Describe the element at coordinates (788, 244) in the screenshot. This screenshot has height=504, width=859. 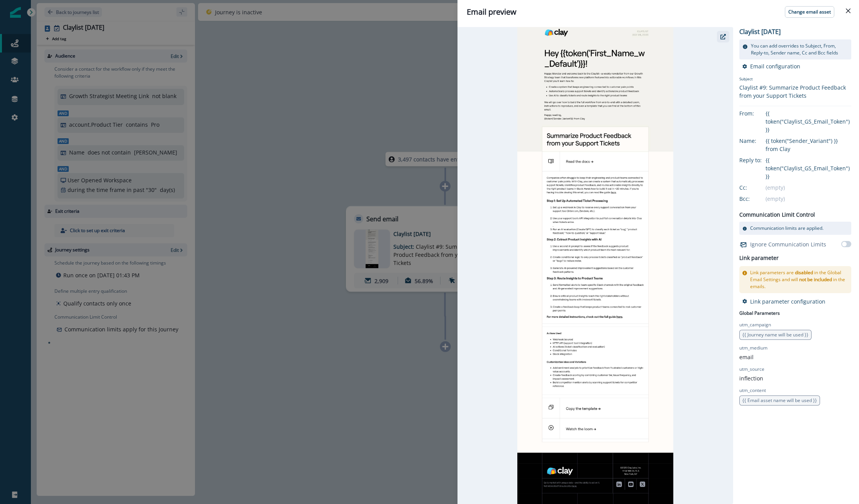
I see `p: Ignore Communication Limits` at that location.